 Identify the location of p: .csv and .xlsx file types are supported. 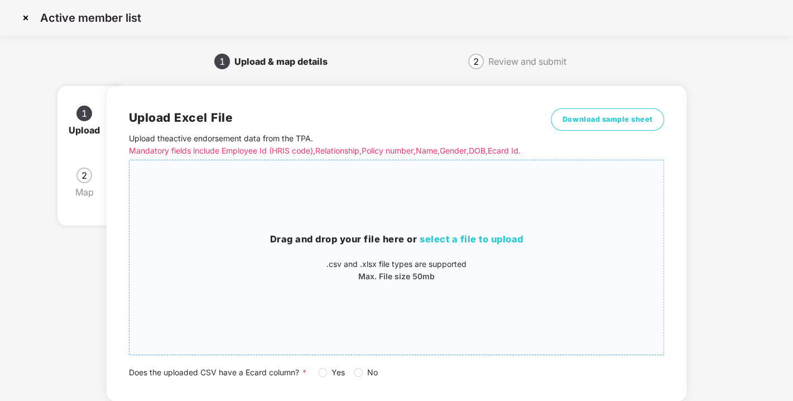
(397, 264).